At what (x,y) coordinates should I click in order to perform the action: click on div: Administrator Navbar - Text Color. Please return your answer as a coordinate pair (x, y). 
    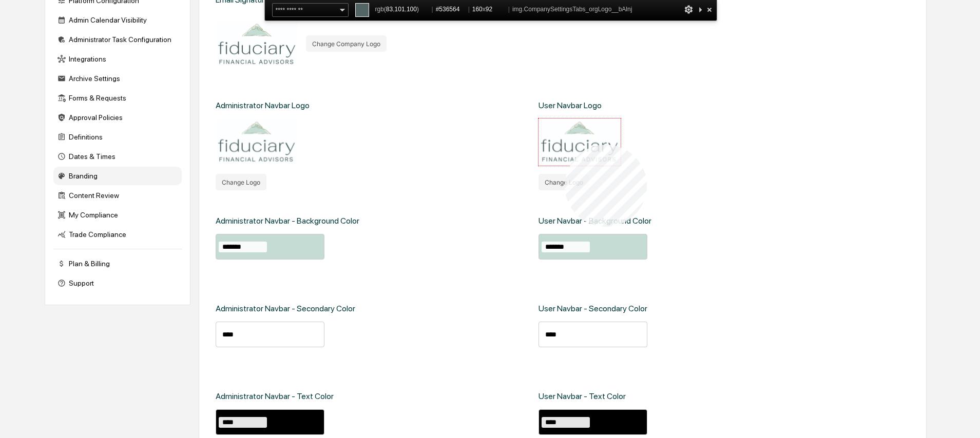
    Looking at the image, I should click on (274, 396).